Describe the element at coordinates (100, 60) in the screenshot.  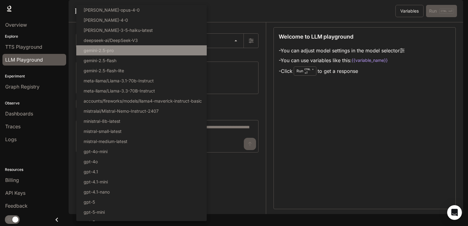
I see `p: gemini-2.5-flash` at that location.